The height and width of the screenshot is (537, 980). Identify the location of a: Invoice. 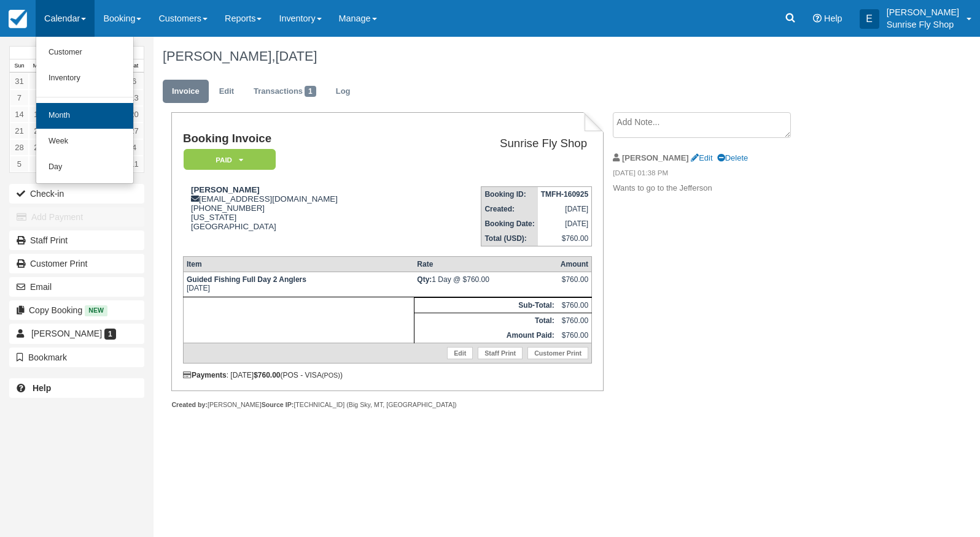
(185, 91).